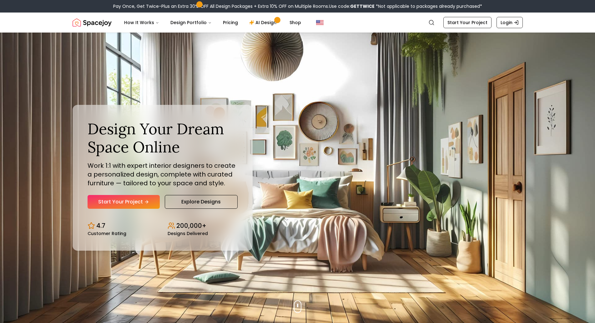  Describe the element at coordinates (213, 23) in the screenshot. I see `nav: Main` at that location.